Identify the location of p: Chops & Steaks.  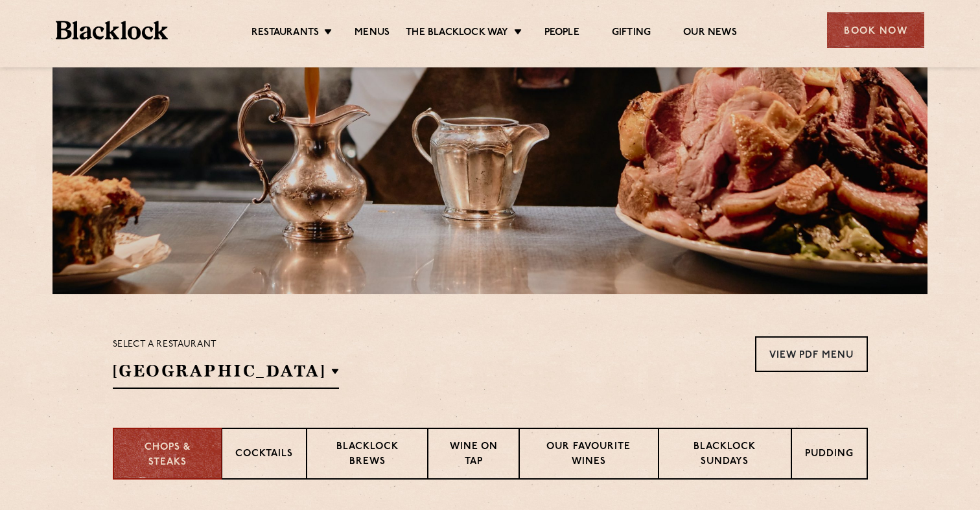
(167, 455).